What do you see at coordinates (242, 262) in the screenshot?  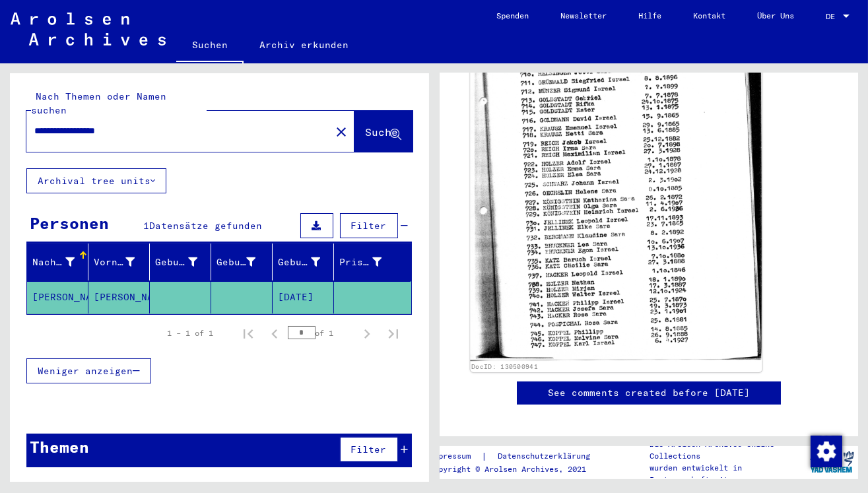 I see `mat-header-cell: Geburt‏` at bounding box center [242, 262].